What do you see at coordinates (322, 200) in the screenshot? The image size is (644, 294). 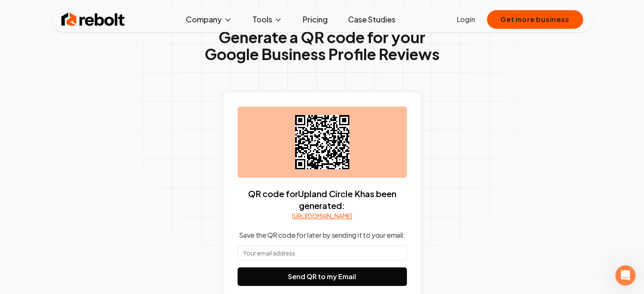 I see `p: QR code for Upland Circle K has been generated:` at bounding box center [322, 200].